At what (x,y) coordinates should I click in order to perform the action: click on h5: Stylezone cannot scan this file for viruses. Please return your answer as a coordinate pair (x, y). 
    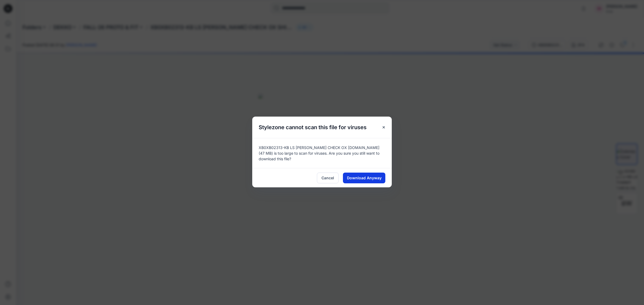
    Looking at the image, I should click on (312, 127).